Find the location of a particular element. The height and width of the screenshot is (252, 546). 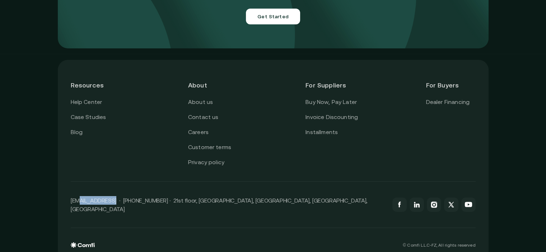

a: Careers is located at coordinates (198, 132).